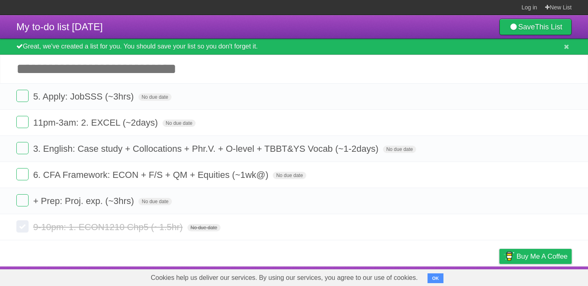 The height and width of the screenshot is (286, 588). I want to click on span: 3. English: Case study + Collocations + Phr.V. + O-level + TBBT&YS Vocab (~1-2days), so click(207, 149).